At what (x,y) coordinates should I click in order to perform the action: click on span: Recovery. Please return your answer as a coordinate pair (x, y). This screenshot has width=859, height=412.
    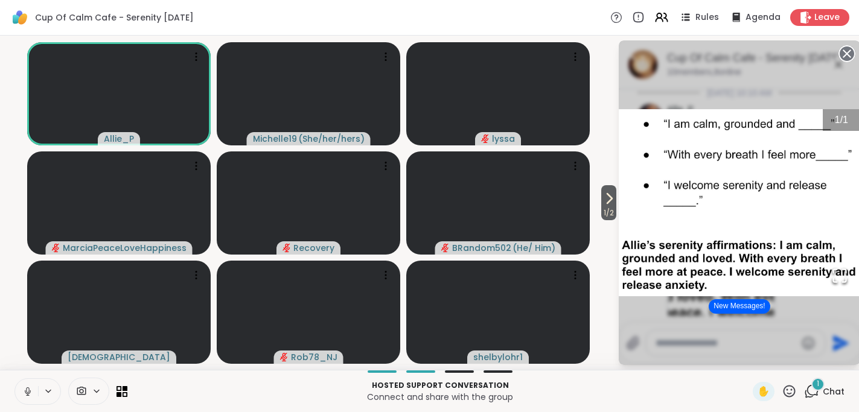
    Looking at the image, I should click on (314, 248).